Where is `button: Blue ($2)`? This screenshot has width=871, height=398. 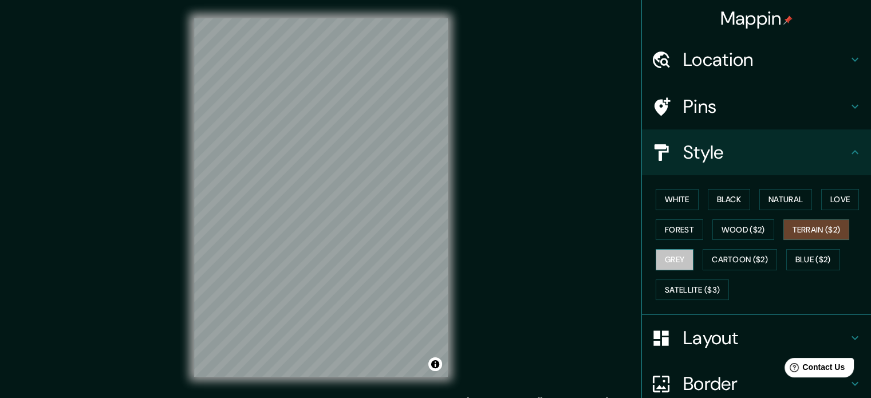 button: Blue ($2) is located at coordinates (813, 259).